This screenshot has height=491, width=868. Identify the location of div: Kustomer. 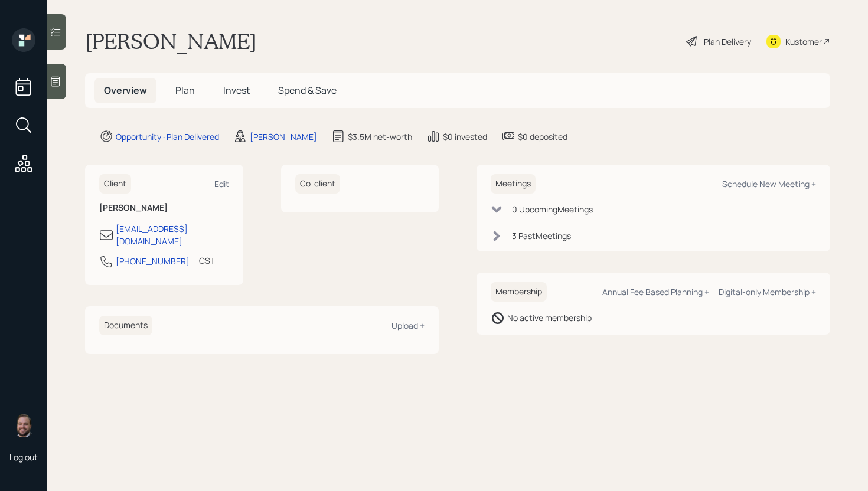
(803, 41).